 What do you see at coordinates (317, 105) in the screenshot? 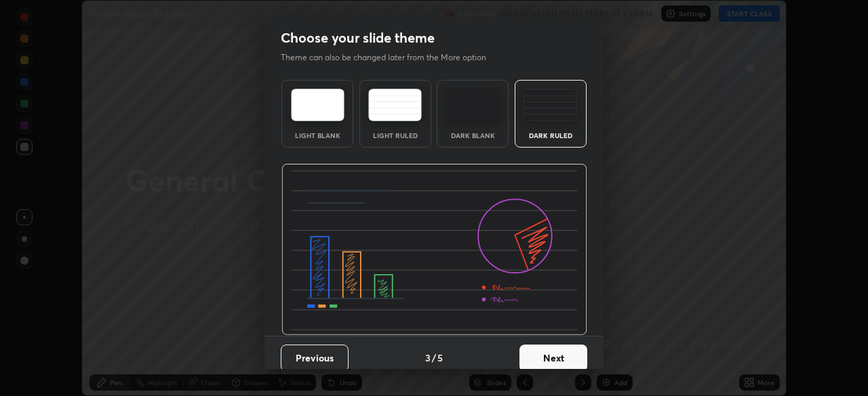
I see `img: lightTheme.e5ed3b09.svg` at bounding box center [317, 105].